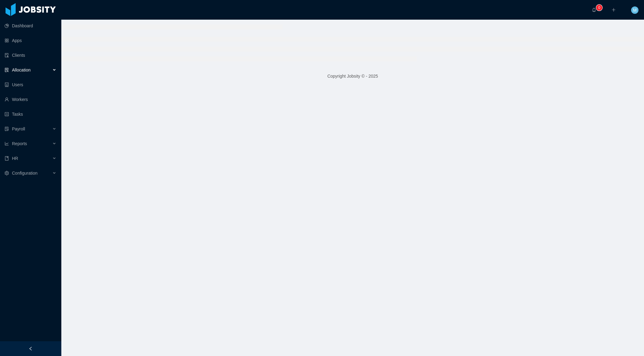 The image size is (644, 356). I want to click on span: Configuration, so click(24, 173).